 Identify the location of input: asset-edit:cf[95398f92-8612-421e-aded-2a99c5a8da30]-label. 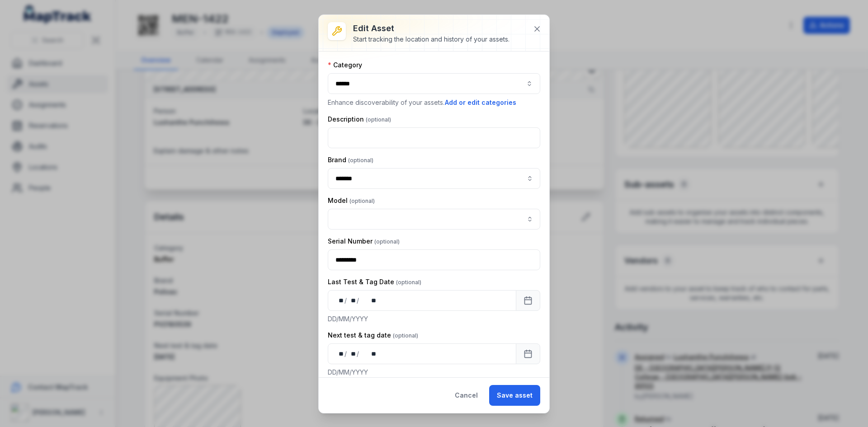
(434, 178).